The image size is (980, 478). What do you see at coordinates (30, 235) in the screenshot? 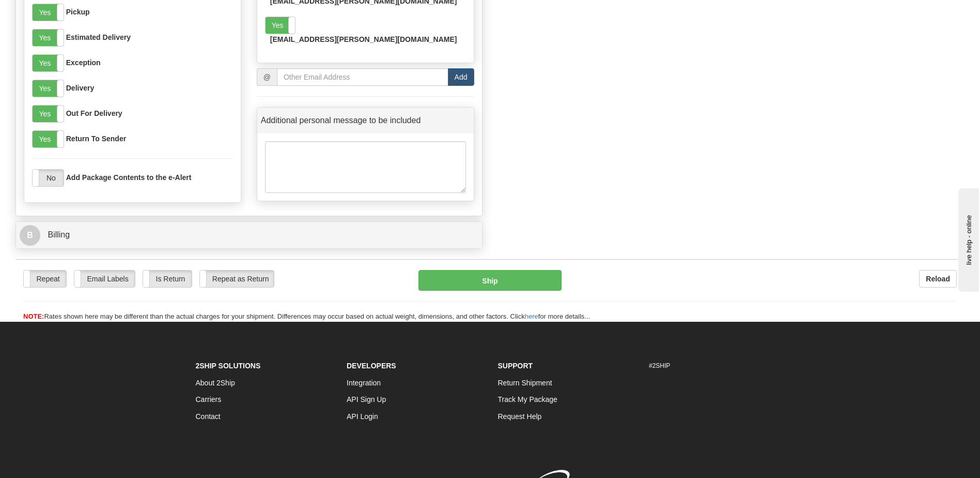
I see `span: B` at bounding box center [30, 235].